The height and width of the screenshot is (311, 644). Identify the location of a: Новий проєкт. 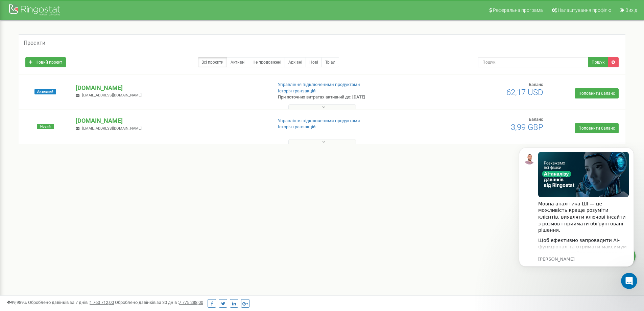
(46, 62).